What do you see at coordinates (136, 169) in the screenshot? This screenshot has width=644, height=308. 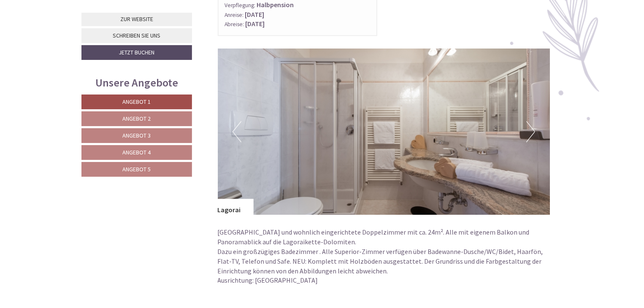 I see `span: Angebot 5` at bounding box center [136, 169].